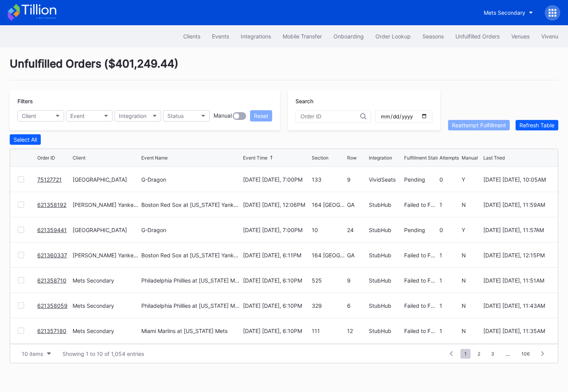 The height and width of the screenshot is (392, 568). Describe the element at coordinates (494, 158) in the screenshot. I see `div: Last Tried` at that location.